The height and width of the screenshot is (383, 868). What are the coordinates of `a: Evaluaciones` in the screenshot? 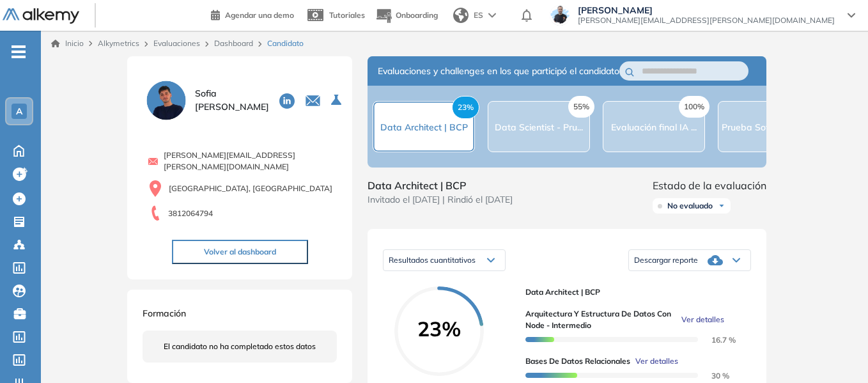 It's located at (176, 43).